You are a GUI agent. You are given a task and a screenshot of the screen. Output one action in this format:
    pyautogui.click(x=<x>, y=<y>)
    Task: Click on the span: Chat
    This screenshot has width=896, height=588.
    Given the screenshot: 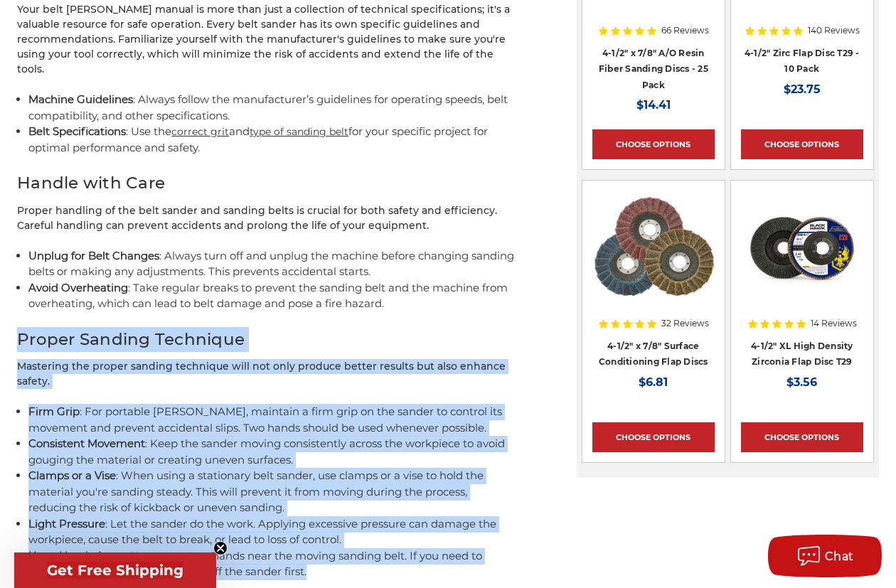 What is the action you would take?
    pyautogui.click(x=839, y=556)
    